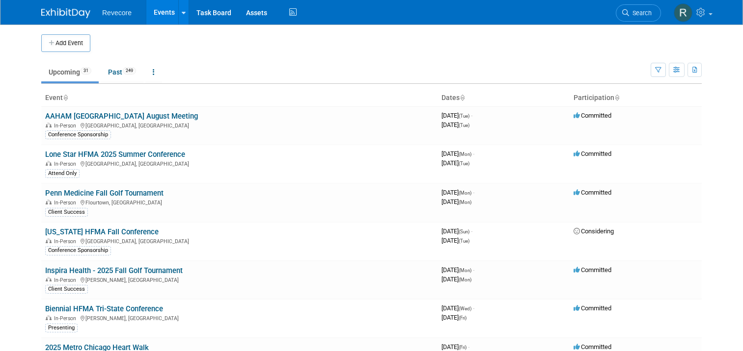 This screenshot has width=743, height=351. I want to click on button: Add Event, so click(66, 43).